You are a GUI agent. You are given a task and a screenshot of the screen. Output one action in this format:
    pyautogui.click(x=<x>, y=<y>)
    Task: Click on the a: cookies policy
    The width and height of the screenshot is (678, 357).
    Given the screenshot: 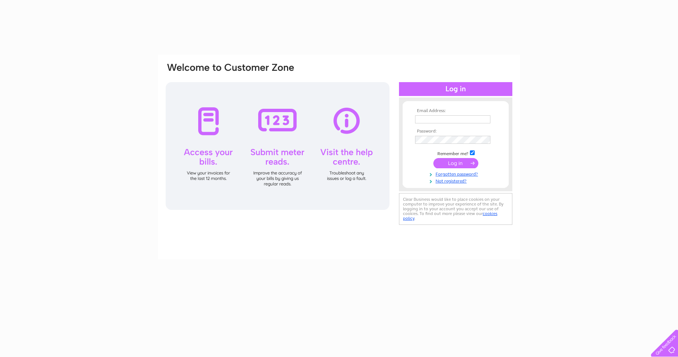 What is the action you would take?
    pyautogui.click(x=450, y=216)
    